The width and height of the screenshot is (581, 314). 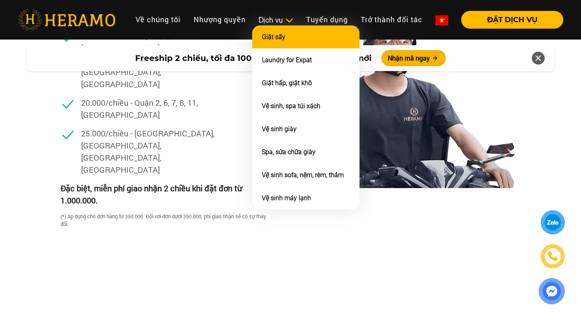 I want to click on p: Đặc biệt, miễn phí giao nhận 2 chiều khi đặt đơn từ 1.000.000., so click(x=164, y=194).